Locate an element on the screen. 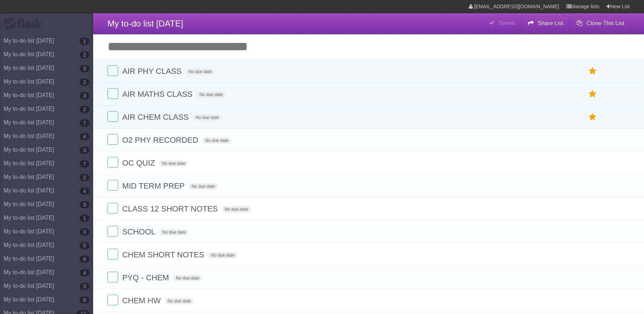 This screenshot has height=314, width=644. span: O2 PHY RECORDED is located at coordinates (161, 140).